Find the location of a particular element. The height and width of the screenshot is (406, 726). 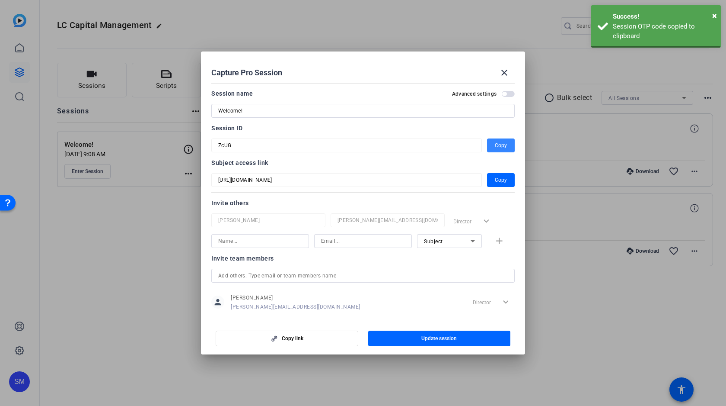

button: Update session is located at coordinates (440, 338).